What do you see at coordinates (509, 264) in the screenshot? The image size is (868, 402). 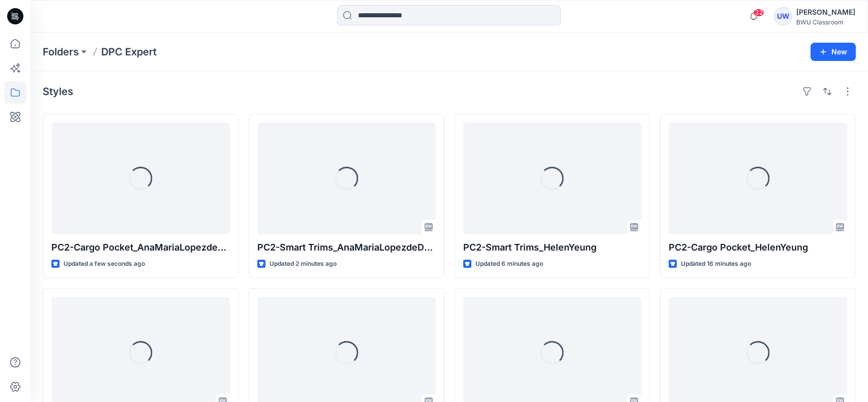 I see `p: Updated 6 minutes ago` at bounding box center [509, 264].